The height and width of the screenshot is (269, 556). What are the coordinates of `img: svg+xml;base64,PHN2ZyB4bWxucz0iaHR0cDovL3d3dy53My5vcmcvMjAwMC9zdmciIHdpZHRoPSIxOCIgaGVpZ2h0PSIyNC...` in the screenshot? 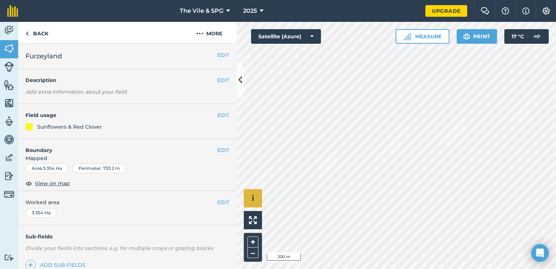 It's located at (29, 183).